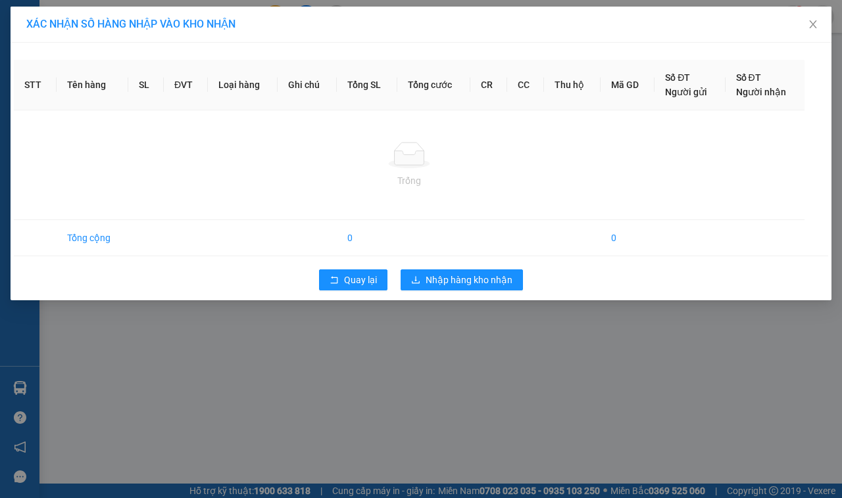 This screenshot has height=498, width=842. What do you see at coordinates (813, 25) in the screenshot?
I see `button: Close` at bounding box center [813, 25].